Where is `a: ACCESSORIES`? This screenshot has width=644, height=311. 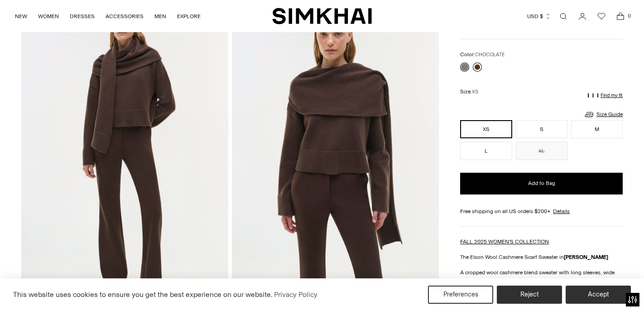 a: ACCESSORIES is located at coordinates (125, 17).